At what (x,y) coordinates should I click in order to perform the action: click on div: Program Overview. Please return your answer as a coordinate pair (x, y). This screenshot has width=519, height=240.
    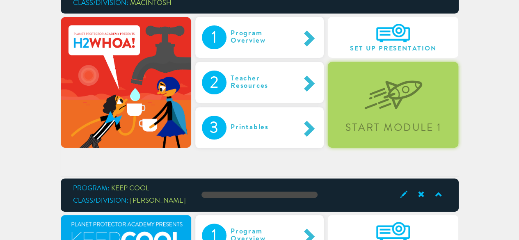
    Looking at the image, I should click on (263, 37).